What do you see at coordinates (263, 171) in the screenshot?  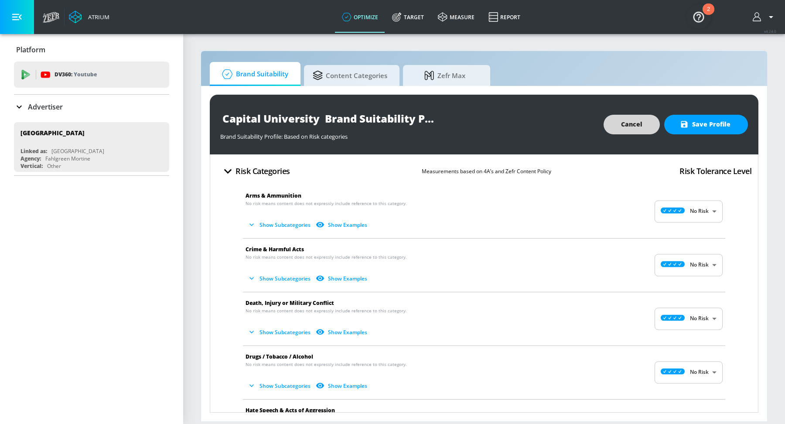 I see `h4: Risk Categories` at bounding box center [263, 171].